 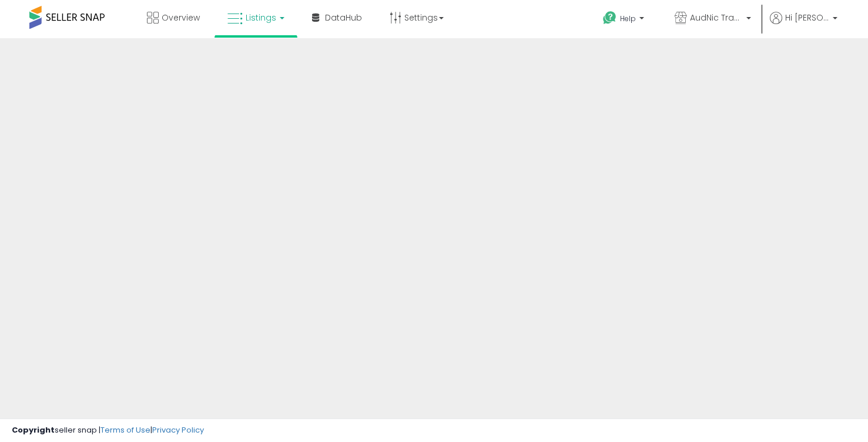 What do you see at coordinates (628, 18) in the screenshot?
I see `span: Help` at bounding box center [628, 18].